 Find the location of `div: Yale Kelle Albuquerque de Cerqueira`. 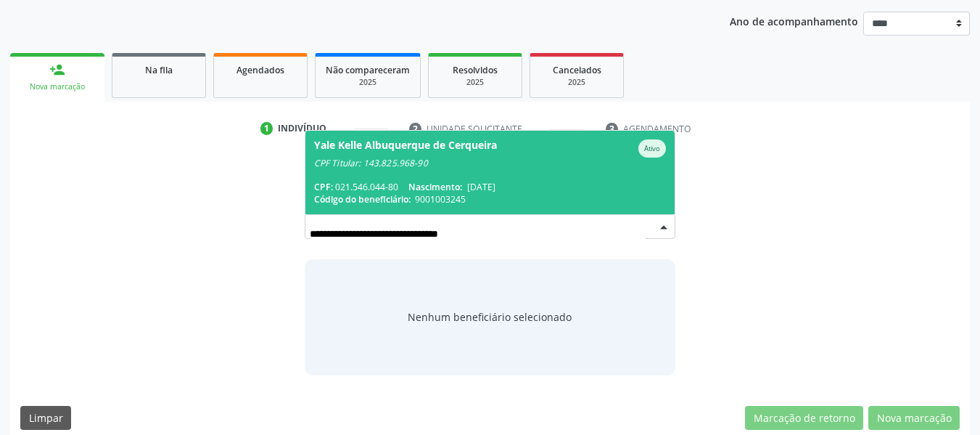

div: Yale Kelle Albuquerque de Cerqueira is located at coordinates (405, 148).